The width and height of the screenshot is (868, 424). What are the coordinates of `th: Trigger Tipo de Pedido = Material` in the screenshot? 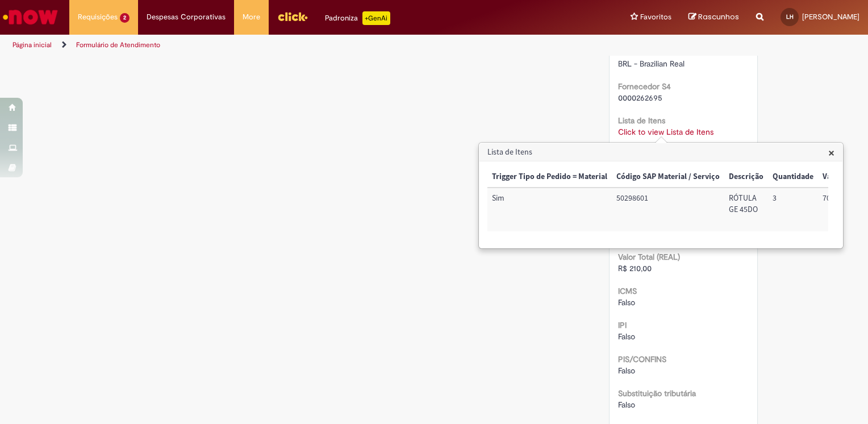 It's located at (550, 177).